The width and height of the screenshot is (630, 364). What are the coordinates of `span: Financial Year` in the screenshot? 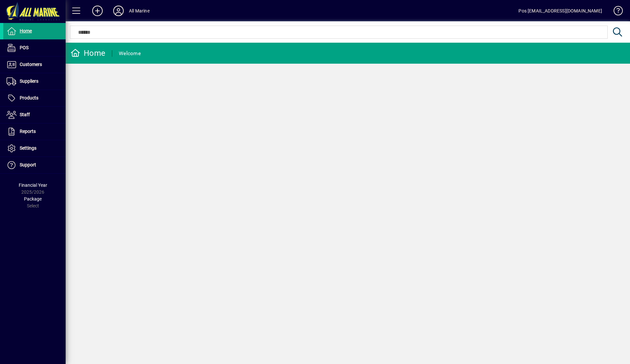 It's located at (33, 185).